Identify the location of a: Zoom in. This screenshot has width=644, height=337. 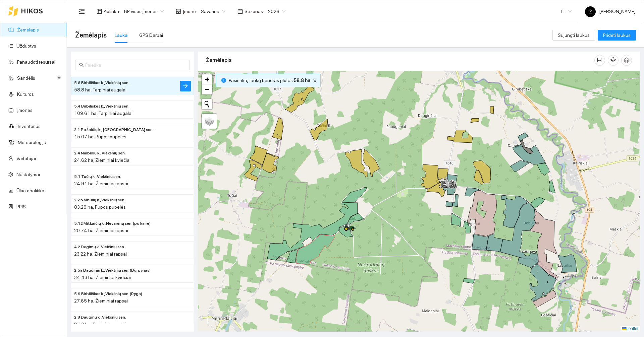
(207, 79).